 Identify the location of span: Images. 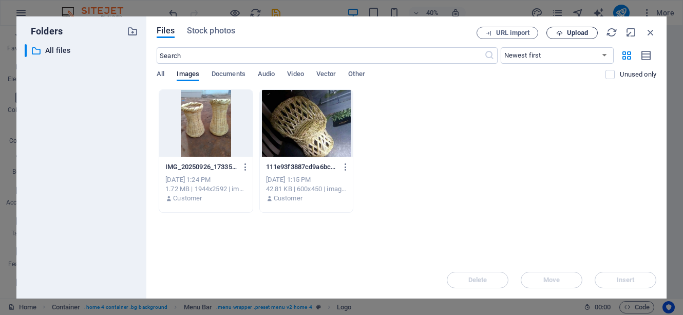
(188, 75).